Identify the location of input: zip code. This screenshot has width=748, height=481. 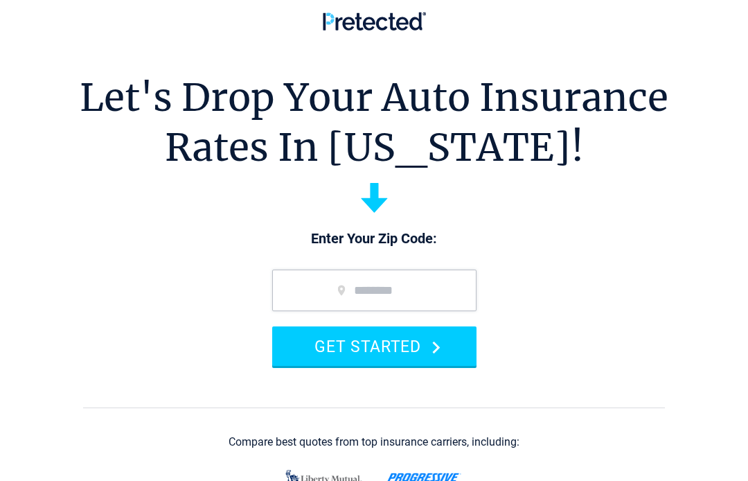
(374, 290).